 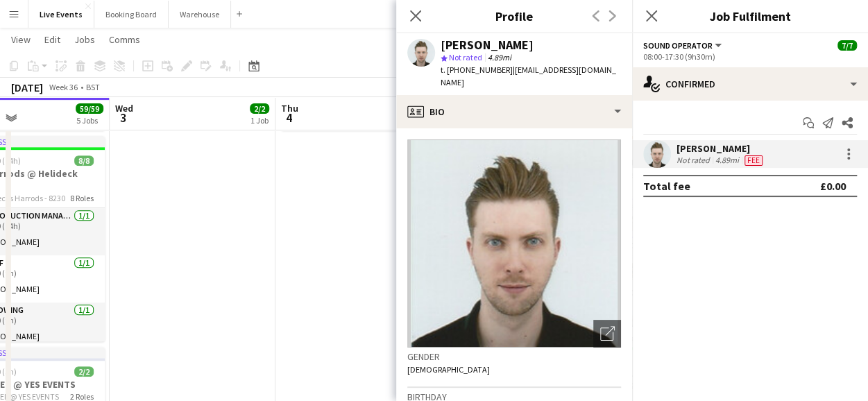 I want to click on div: Bio, so click(x=514, y=112).